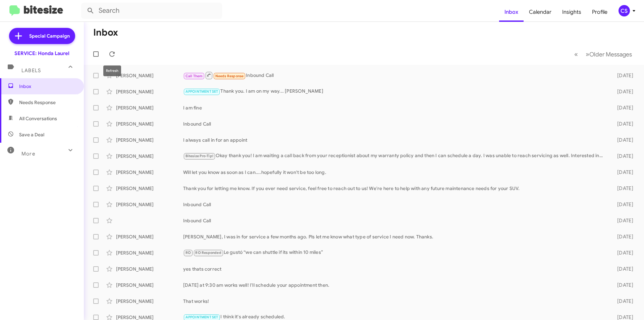 Image resolution: width=644 pixels, height=320 pixels. What do you see at coordinates (395, 252) in the screenshot?
I see `div: Le gustó “we can shuttle if its within 10 miles”` at bounding box center [395, 252].